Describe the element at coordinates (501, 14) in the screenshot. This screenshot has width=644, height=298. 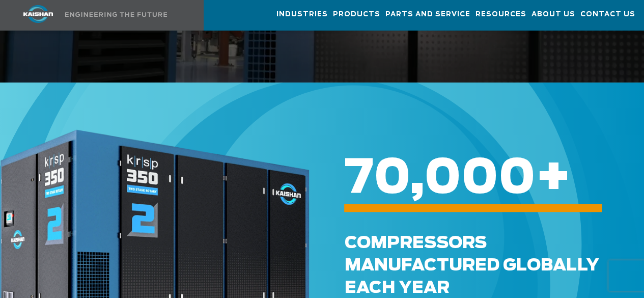
I see `a: Resources` at that location.